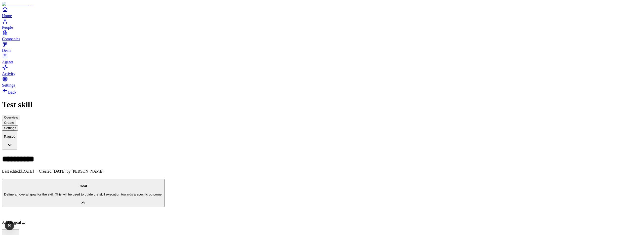  I want to click on h1: Test skill, so click(322, 104).